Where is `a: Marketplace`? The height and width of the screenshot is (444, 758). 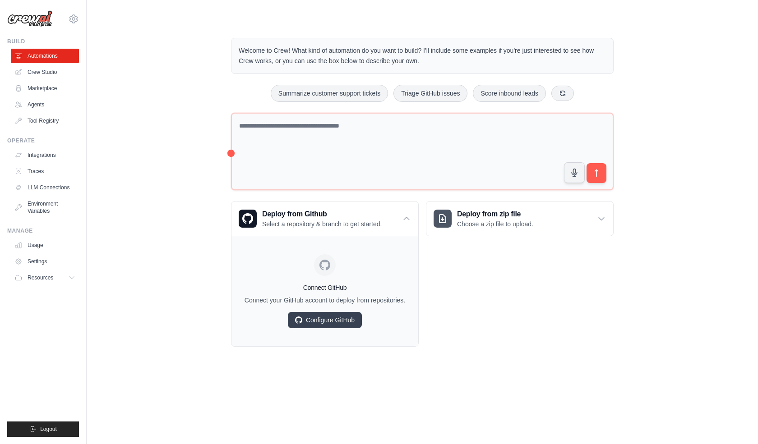 a: Marketplace is located at coordinates (45, 88).